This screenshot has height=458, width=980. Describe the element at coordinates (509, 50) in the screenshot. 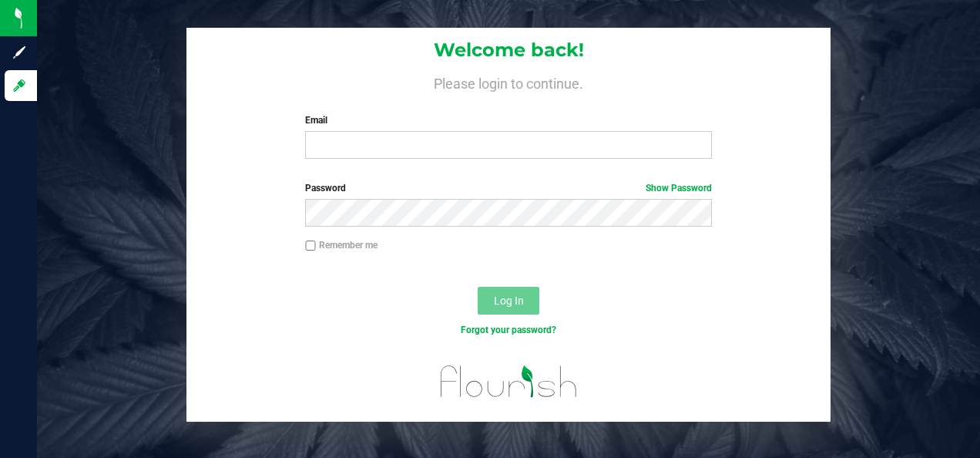

I see `h1: Welcome back!` at that location.